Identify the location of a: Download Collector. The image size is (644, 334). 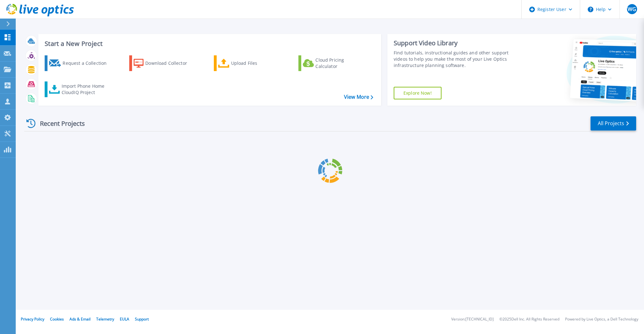
(164, 63).